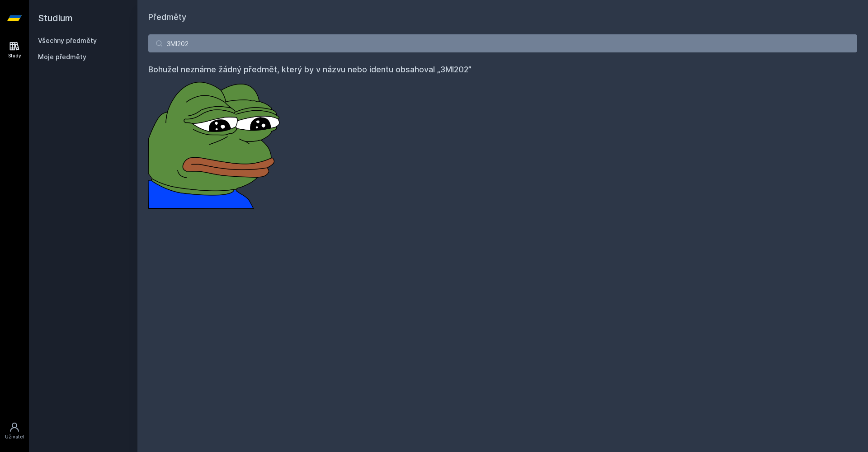 This screenshot has height=452, width=868. Describe the element at coordinates (15, 56) in the screenshot. I see `div: Study` at that location.